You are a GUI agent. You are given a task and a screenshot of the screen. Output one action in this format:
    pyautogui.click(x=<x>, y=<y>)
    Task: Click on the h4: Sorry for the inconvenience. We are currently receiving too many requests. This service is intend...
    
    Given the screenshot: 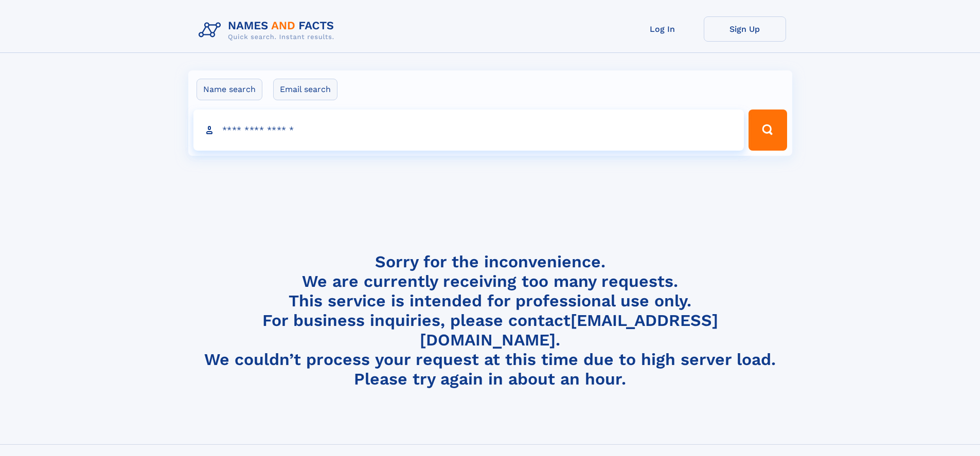 What is the action you would take?
    pyautogui.click(x=490, y=320)
    